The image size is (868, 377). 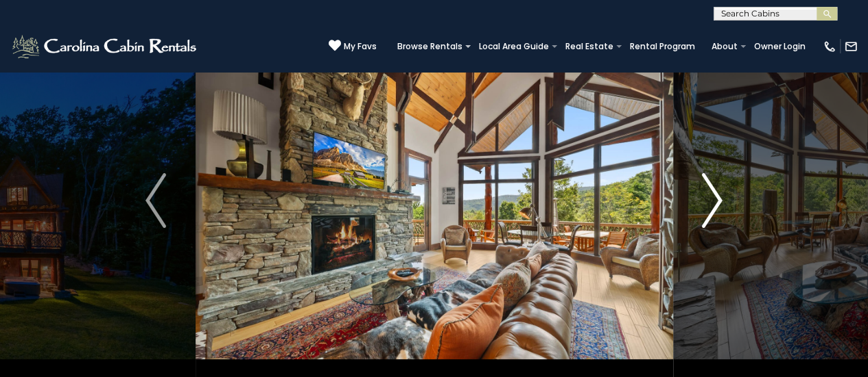 What do you see at coordinates (590, 47) in the screenshot?
I see `a: Real Estate` at bounding box center [590, 47].